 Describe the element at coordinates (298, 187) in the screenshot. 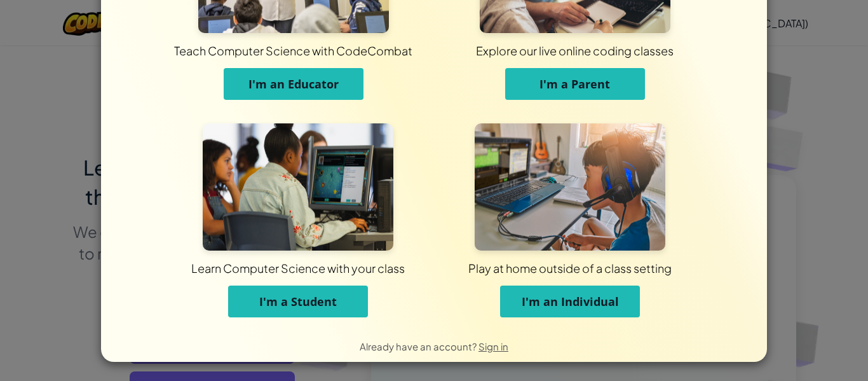

I see `img: For Students` at that location.